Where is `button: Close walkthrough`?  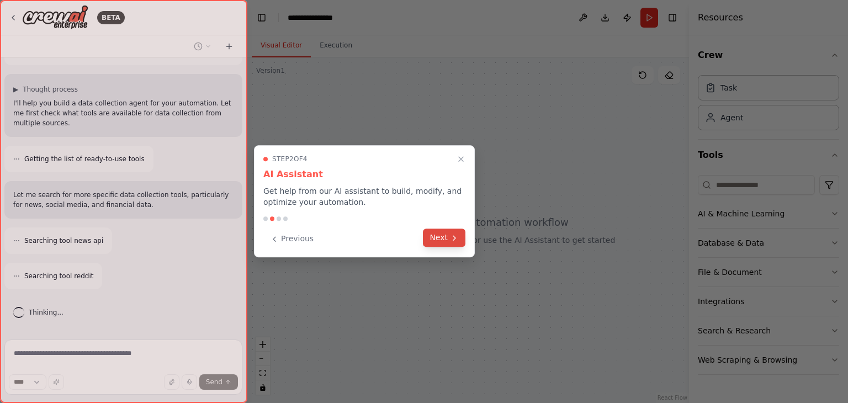 button: Close walkthrough is located at coordinates (461, 159).